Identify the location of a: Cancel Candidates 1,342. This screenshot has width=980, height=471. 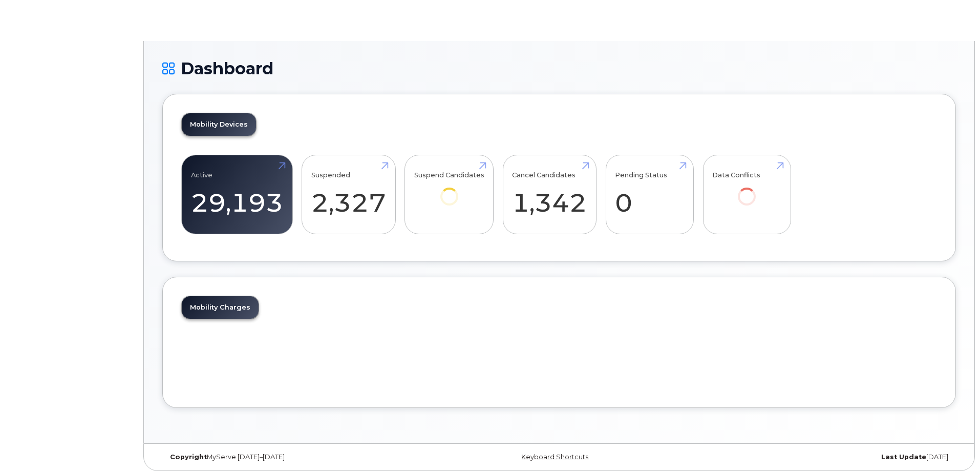
(549, 195).